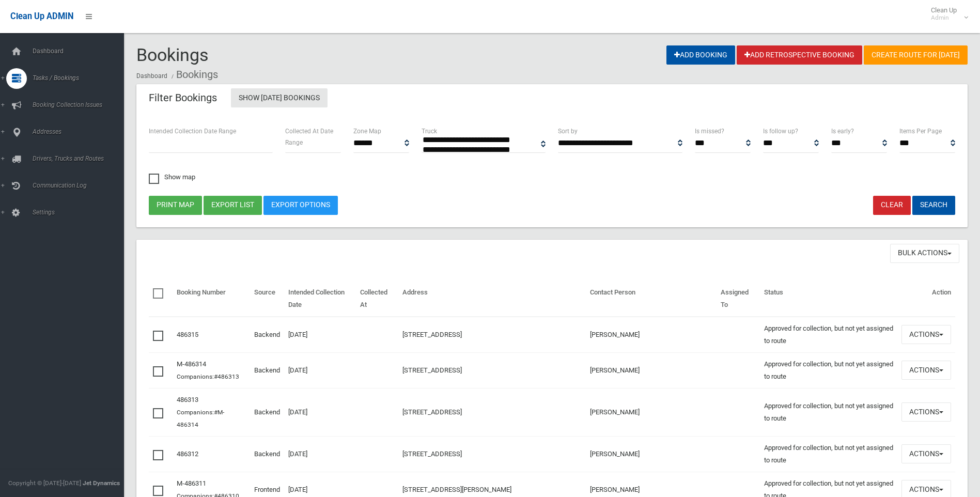  Describe the element at coordinates (947, 14) in the screenshot. I see `span: Clean Up` at that location.